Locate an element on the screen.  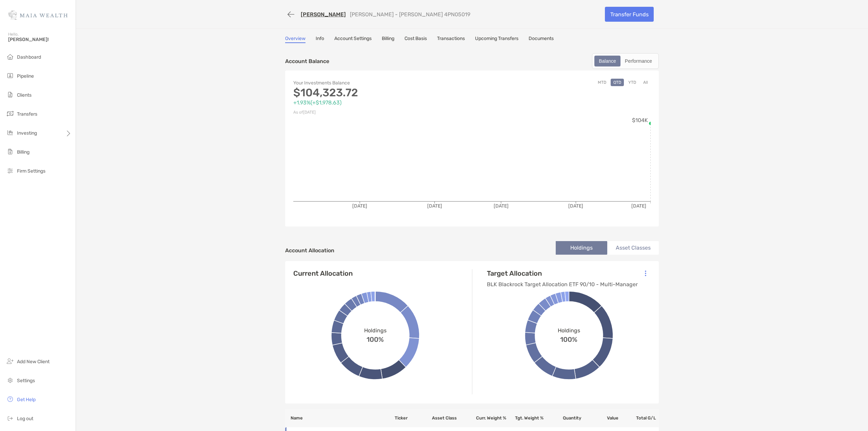
h4: Target Allocation is located at coordinates (563, 273).